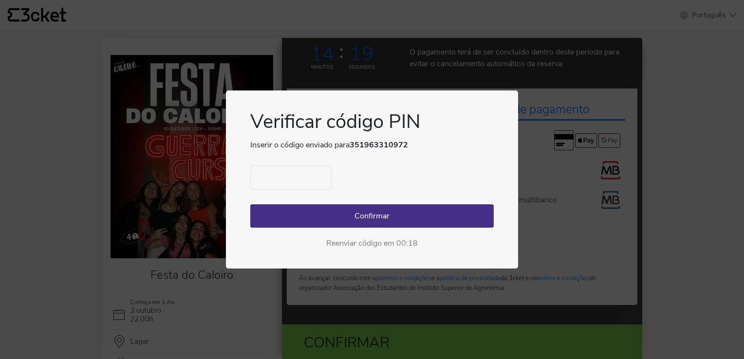  What do you see at coordinates (372, 125) in the screenshot?
I see `h1: Verificar código PIN` at bounding box center [372, 125].